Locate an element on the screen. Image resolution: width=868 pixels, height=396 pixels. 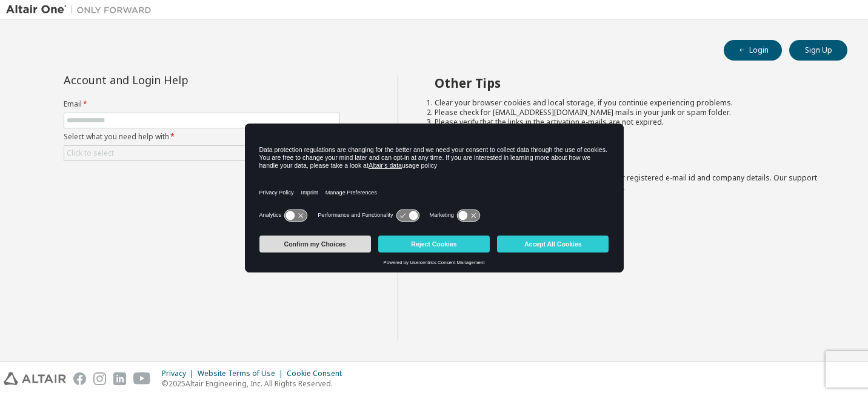
img: instagram.svg is located at coordinates (100, 378).